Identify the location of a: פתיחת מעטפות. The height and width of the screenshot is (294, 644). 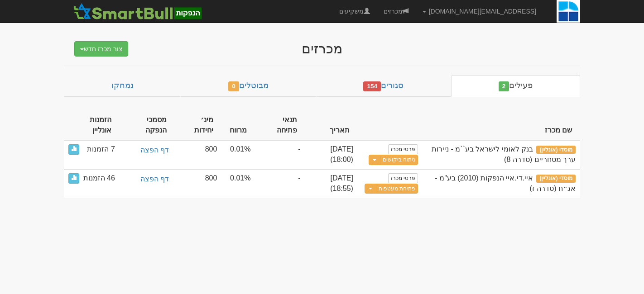
(397, 189).